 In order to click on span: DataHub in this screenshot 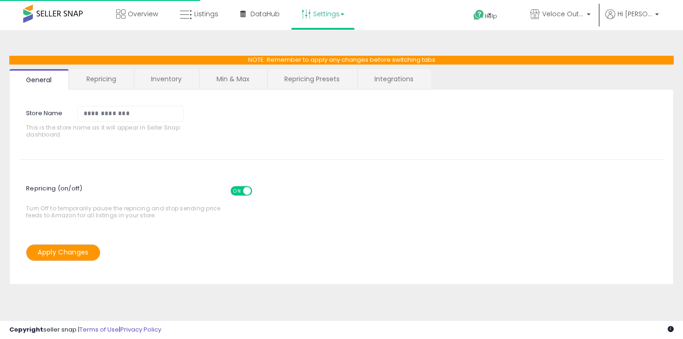, I will do `click(265, 14)`.